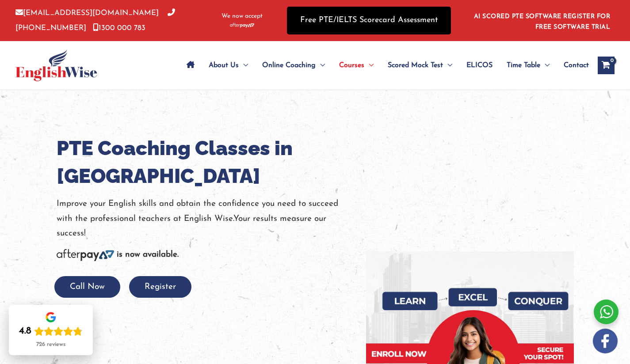 The height and width of the screenshot is (364, 630). I want to click on a: View Shopping Cart, empty, so click(606, 65).